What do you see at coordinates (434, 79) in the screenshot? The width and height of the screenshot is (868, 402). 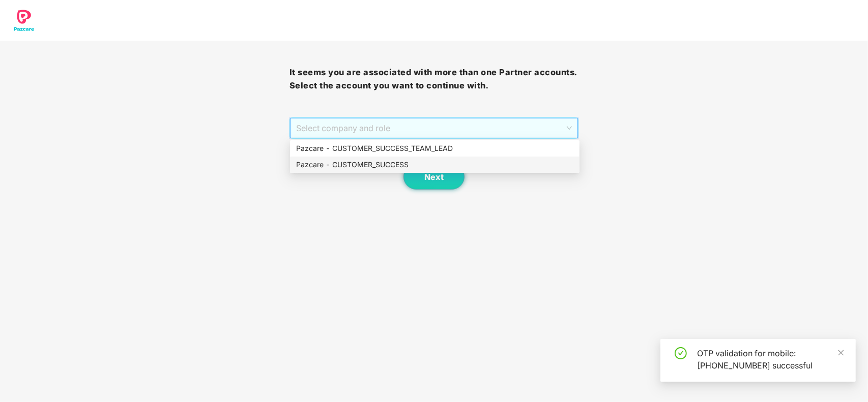 I see `h3: It seems you are associated with more than one Partner accounts. Select the account you want to c...` at bounding box center [434, 79].